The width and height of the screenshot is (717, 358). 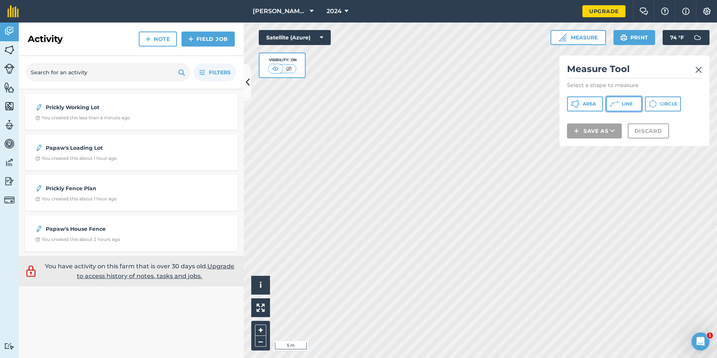 What do you see at coordinates (78, 239) in the screenshot?
I see `div: You created this about 2 hours ago` at bounding box center [78, 239].